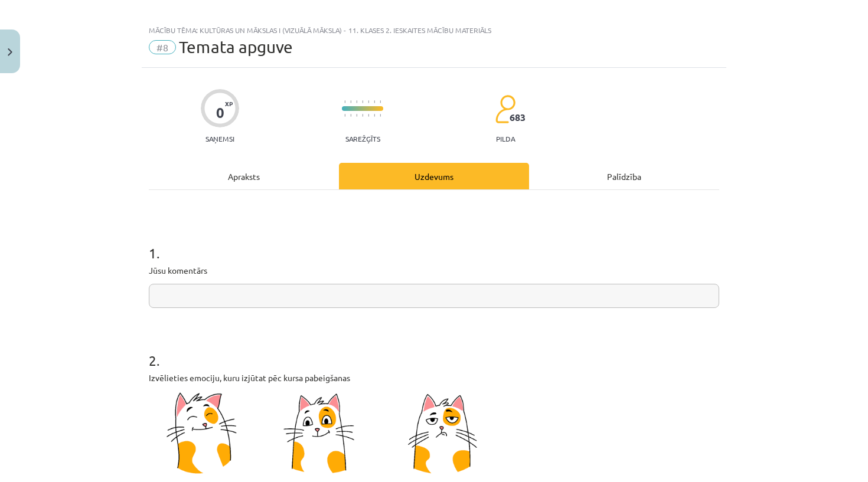 The width and height of the screenshot is (868, 482). I want to click on div: Apraksts, so click(244, 176).